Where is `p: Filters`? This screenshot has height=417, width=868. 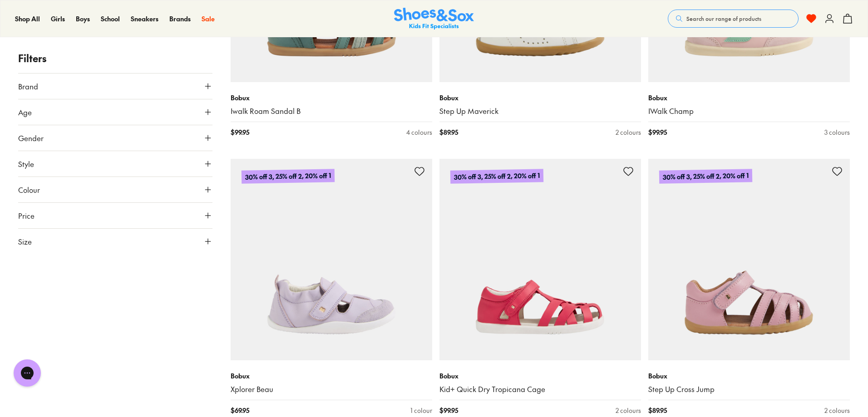
p: Filters is located at coordinates (115, 58).